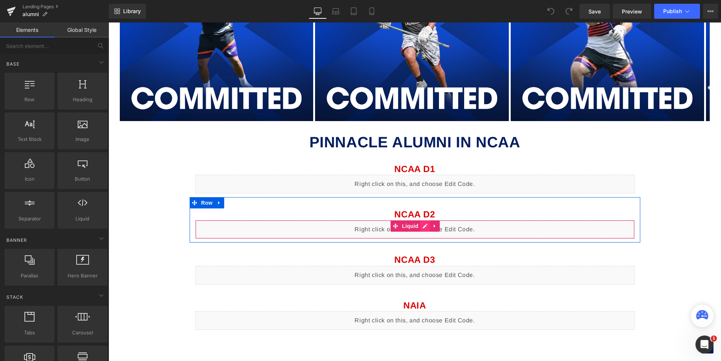 The width and height of the screenshot is (721, 361). Describe the element at coordinates (551, 11) in the screenshot. I see `button: Undo` at that location.